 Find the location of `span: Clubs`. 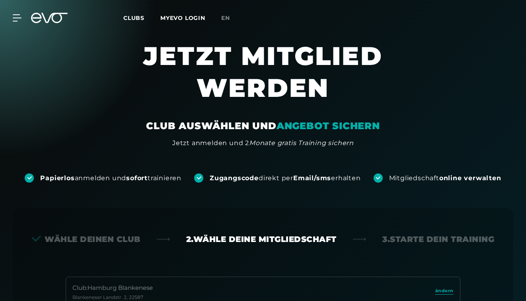

span: Clubs is located at coordinates (134, 18).